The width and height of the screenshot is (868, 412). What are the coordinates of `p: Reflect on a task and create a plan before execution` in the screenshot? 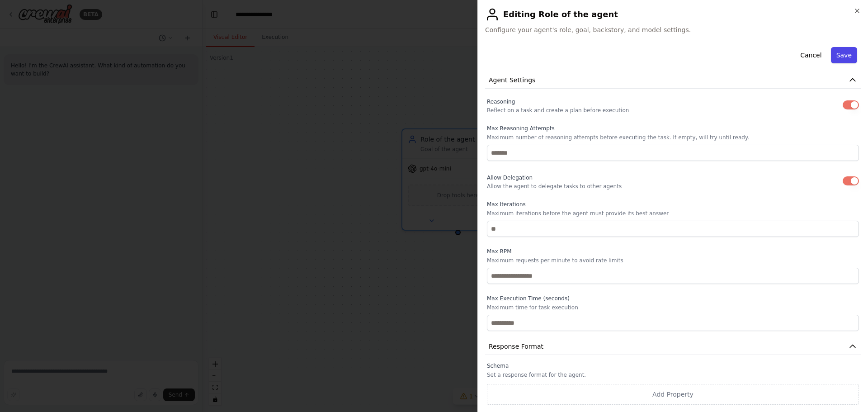 It's located at (558, 111).